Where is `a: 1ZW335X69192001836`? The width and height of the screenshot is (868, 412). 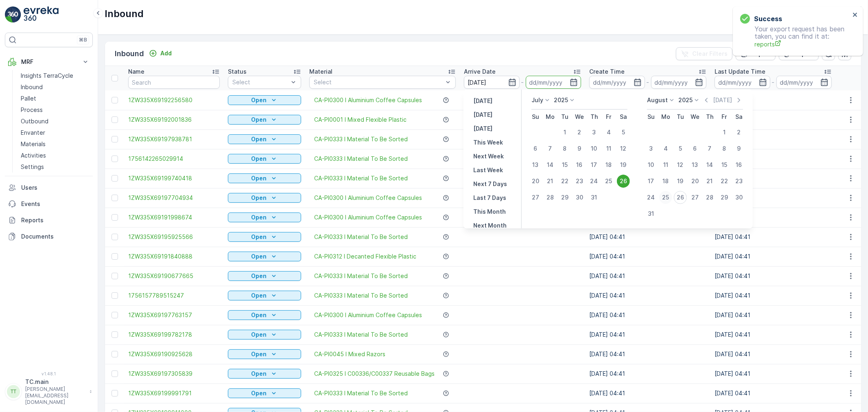 a: 1ZW335X69192001836 is located at coordinates (174, 120).